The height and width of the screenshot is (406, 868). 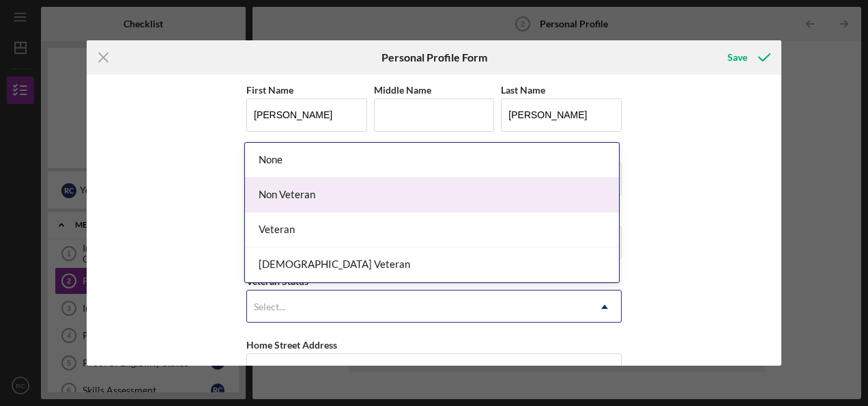 What do you see at coordinates (747, 58) in the screenshot?
I see `button: Save` at bounding box center [747, 58].